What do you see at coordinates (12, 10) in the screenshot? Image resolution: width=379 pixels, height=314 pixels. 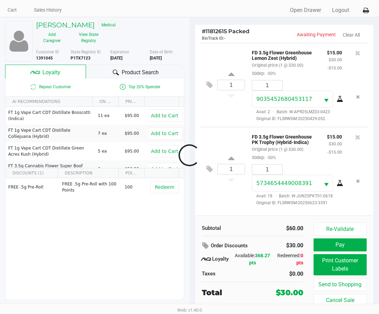 I see `a: Cart` at bounding box center [12, 10].